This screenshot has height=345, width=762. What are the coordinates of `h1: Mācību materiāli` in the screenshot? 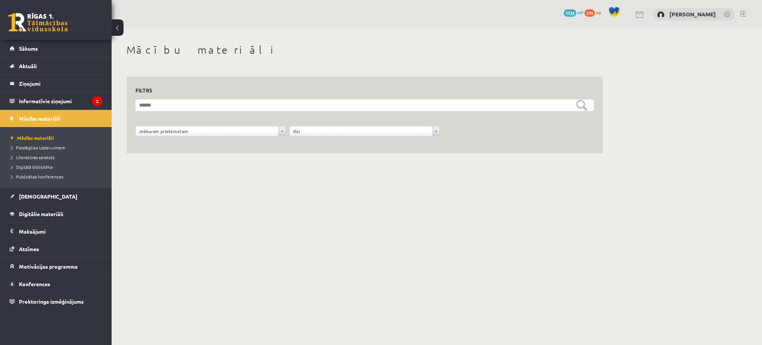 It's located at (365, 50).